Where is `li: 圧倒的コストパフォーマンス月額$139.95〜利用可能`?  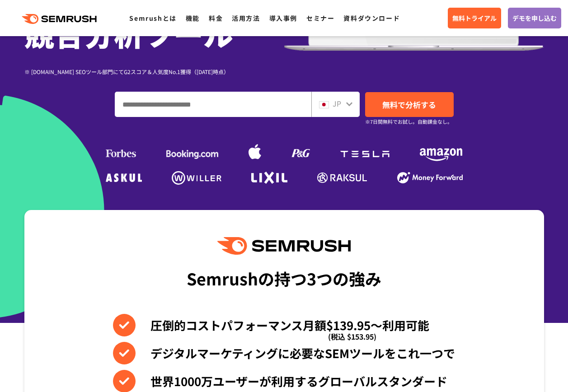 li: 圧倒的コストパフォーマンス月額$139.95〜利用可能 is located at coordinates (283, 325).